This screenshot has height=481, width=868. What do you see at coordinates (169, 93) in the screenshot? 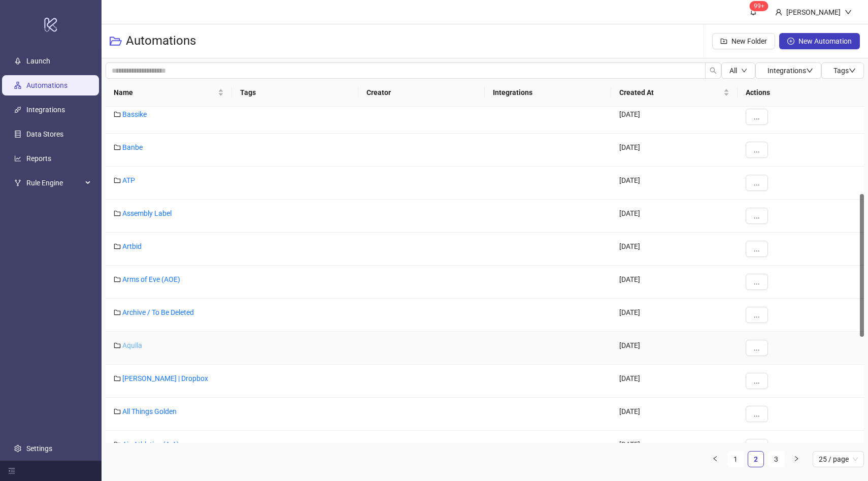
I see `th: Name` at bounding box center [169, 93].